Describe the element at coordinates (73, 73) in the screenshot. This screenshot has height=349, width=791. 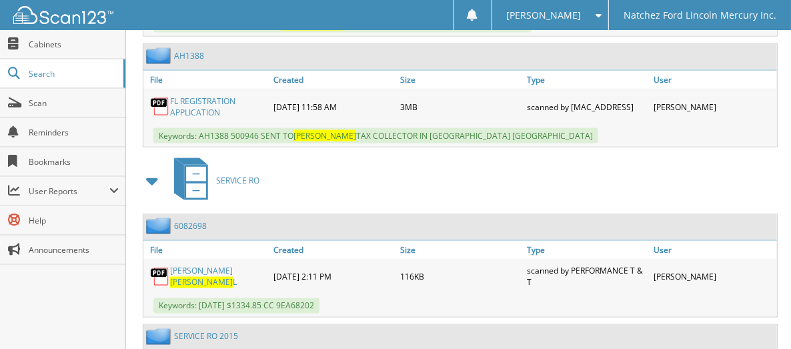
I see `span: Search` at that location.